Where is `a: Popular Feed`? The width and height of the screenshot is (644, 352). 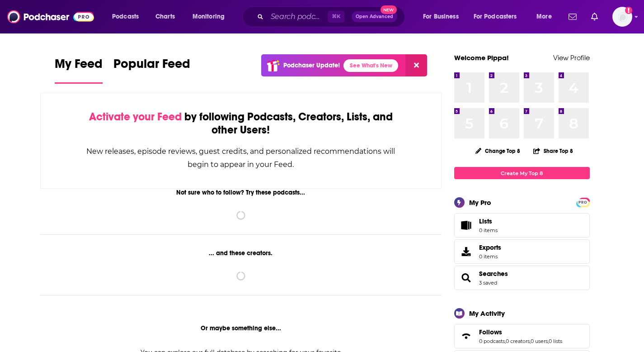 a: Popular Feed is located at coordinates (152, 70).